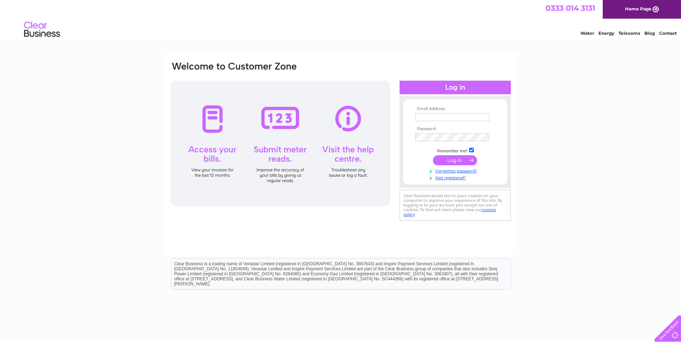 This screenshot has height=342, width=681. I want to click on td: Remember me?, so click(455, 150).